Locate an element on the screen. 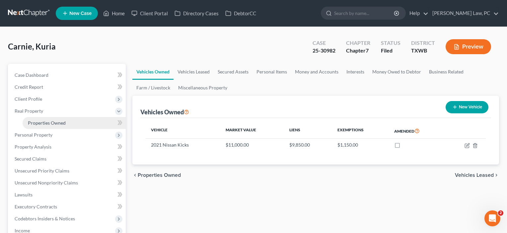 This screenshot has width=507, height=233. a: Business Related is located at coordinates (446, 72).